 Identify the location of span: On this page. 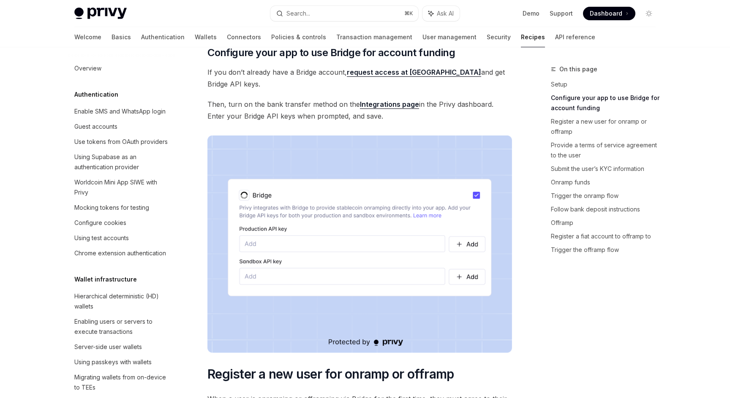
(578, 69).